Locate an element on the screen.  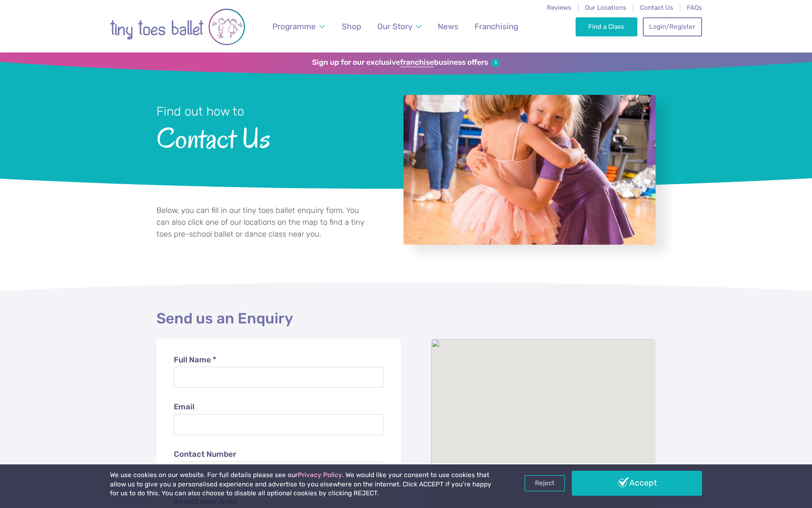
label: Full Name * is located at coordinates (279, 360).